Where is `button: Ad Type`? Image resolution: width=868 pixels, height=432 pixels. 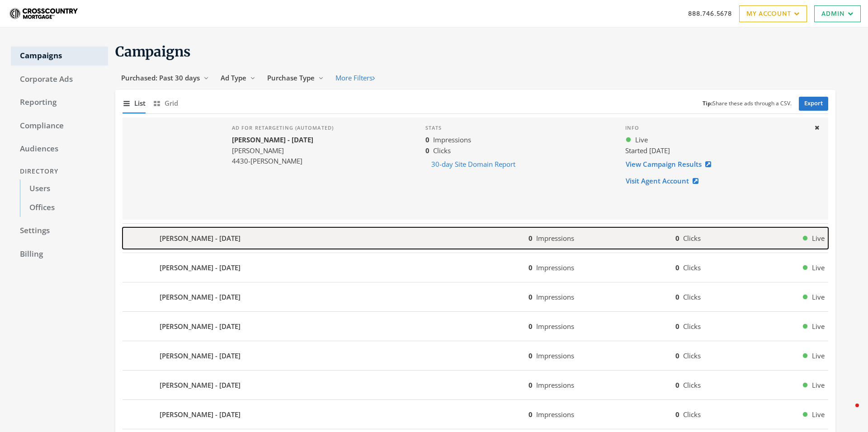 button: Ad Type is located at coordinates (237, 77).